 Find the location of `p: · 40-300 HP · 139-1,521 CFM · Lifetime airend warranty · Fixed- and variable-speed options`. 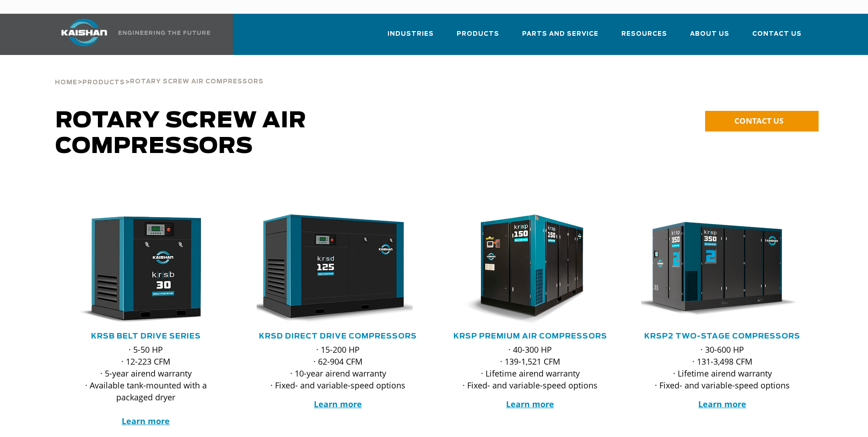

p: · 40-300 HP · 139-1,521 CFM · Lifetime airend warranty · Fixed- and variable-speed options is located at coordinates (531, 367).